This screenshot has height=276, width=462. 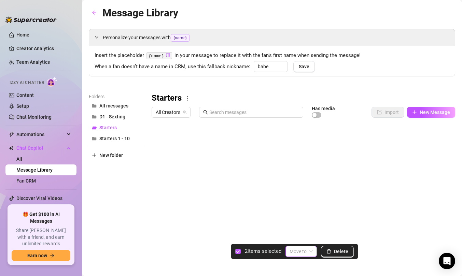 I want to click on article: 2 items selected, so click(x=263, y=252).